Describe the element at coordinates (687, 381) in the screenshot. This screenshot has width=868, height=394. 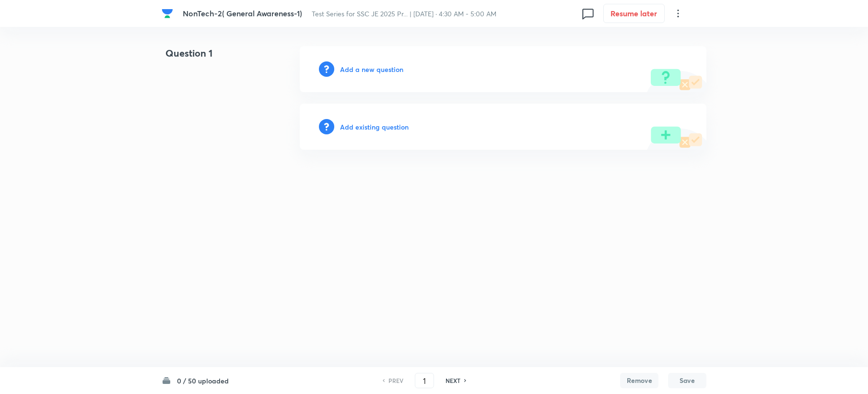
I see `button: Save` at that location.